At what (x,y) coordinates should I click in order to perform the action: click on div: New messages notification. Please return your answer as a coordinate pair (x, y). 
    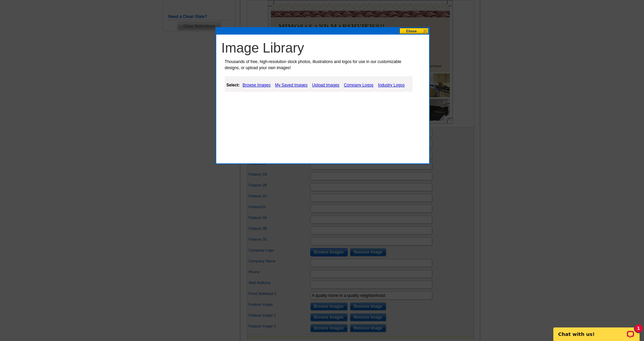
    Looking at the image, I should click on (90, 9).